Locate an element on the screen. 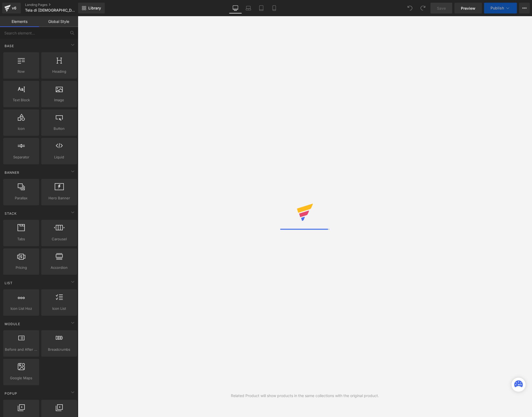 The width and height of the screenshot is (532, 417). span: Carousel is located at coordinates (59, 239).